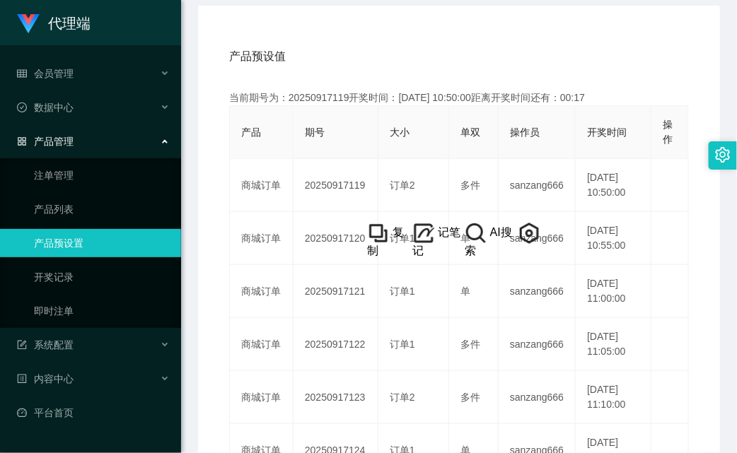 The width and height of the screenshot is (737, 453). What do you see at coordinates (22, 141) in the screenshot?
I see `i: 图标: appstore-o` at bounding box center [22, 141].